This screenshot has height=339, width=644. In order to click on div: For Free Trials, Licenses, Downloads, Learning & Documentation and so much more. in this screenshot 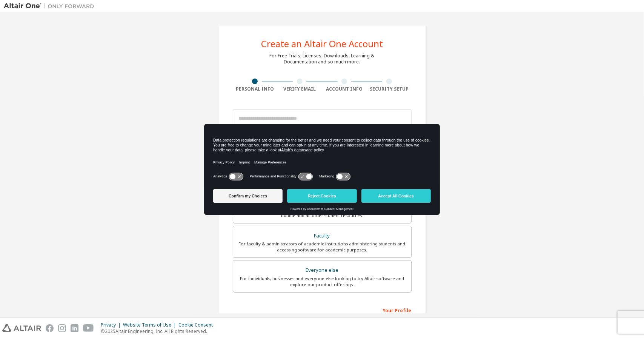, I will do `click(322, 59)`.